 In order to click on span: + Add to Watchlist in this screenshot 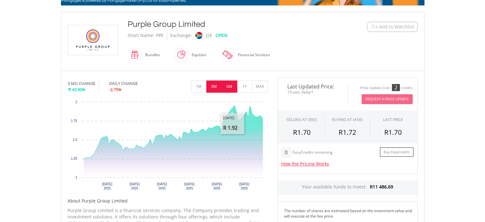, I will do `click(395, 27)`.